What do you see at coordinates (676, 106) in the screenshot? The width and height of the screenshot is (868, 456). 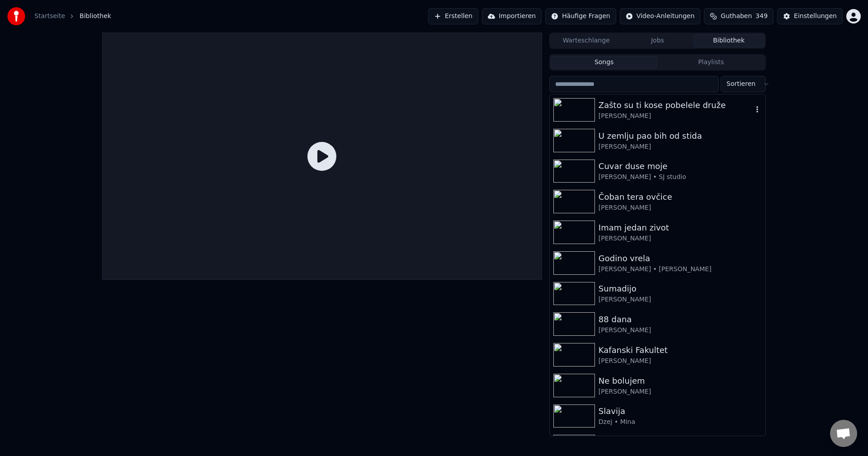 I see `div: Zašto su ti kose pobelele druže` at bounding box center [676, 106].